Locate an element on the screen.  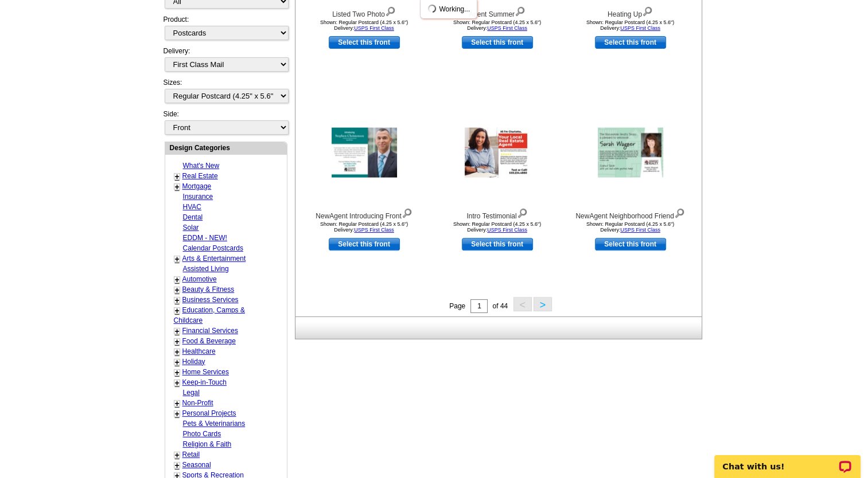
div: NewAgent Introducing Front is located at coordinates (365, 213).